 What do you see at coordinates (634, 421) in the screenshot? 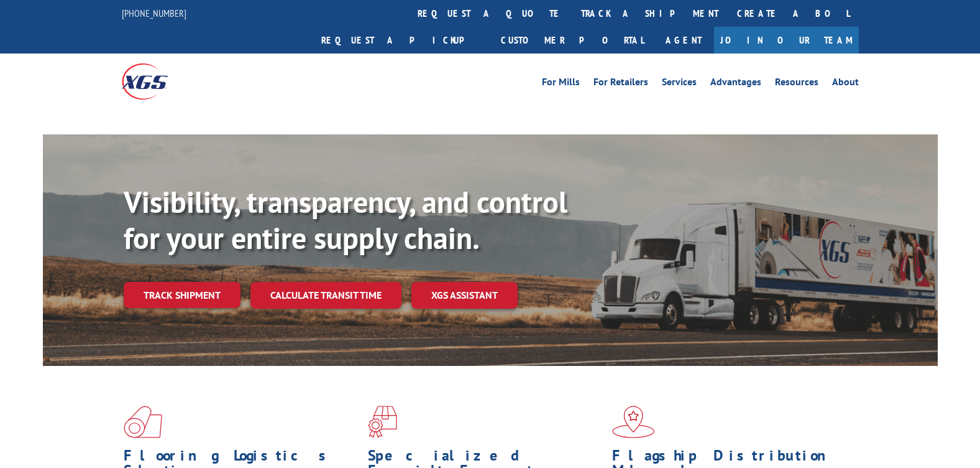
I see `img: xgs-icon-flagship-distribution-model-red` at bounding box center [634, 421].